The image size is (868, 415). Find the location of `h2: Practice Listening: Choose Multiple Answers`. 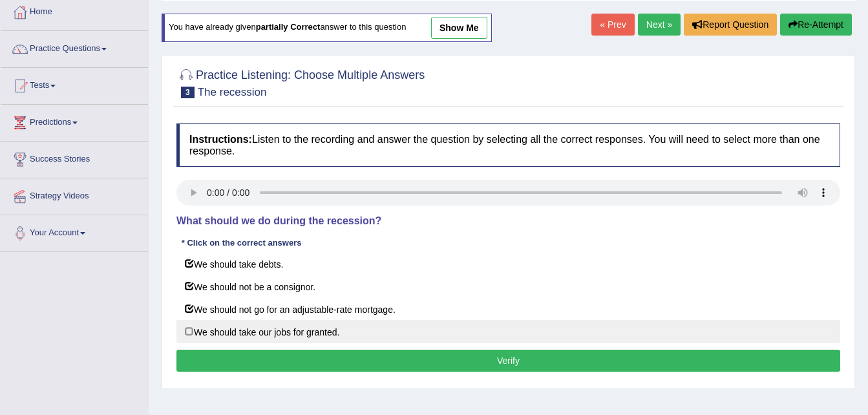

h2: Practice Listening: Choose Multiple Answers is located at coordinates (300, 82).